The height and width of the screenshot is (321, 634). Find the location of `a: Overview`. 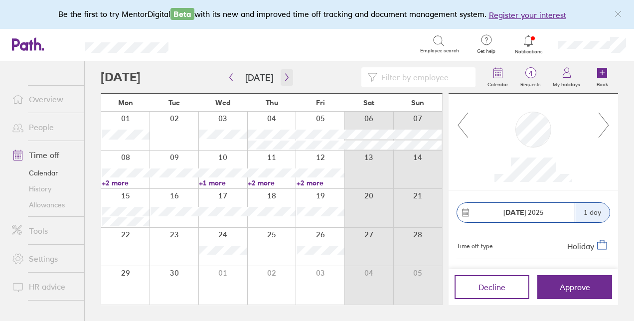

a: Overview is located at coordinates (44, 99).